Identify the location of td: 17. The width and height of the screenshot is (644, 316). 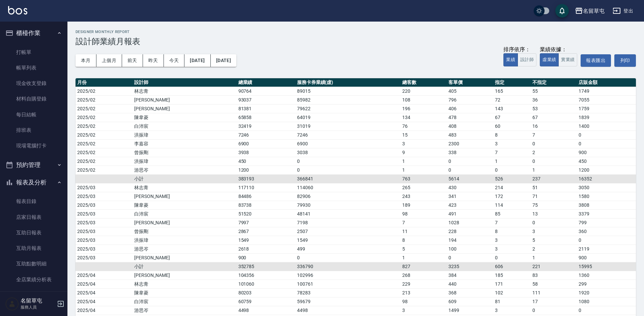
(554, 301).